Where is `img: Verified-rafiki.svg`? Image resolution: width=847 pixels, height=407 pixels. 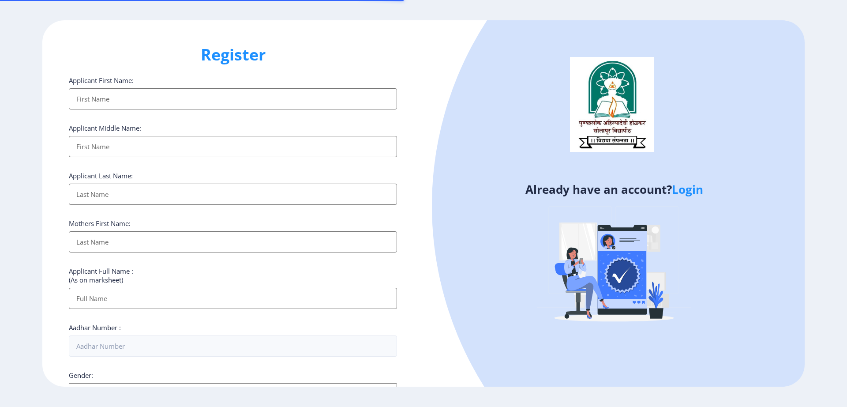 img: Verified-rafiki.svg is located at coordinates (614, 266).